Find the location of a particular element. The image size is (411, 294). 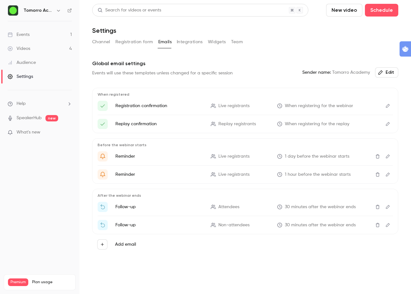

div: Settings is located at coordinates (20, 77).